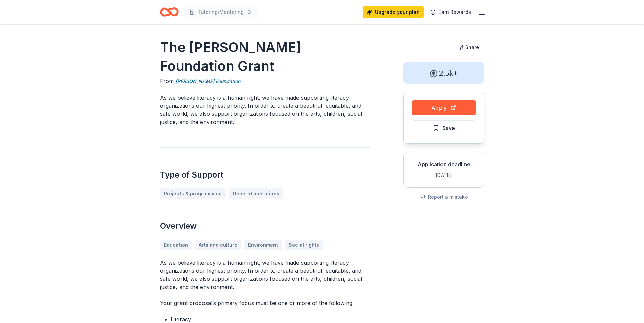 This screenshot has height=323, width=644. I want to click on p: Your grant proposal’s primary focus must be one or more of the following:, so click(265, 303).